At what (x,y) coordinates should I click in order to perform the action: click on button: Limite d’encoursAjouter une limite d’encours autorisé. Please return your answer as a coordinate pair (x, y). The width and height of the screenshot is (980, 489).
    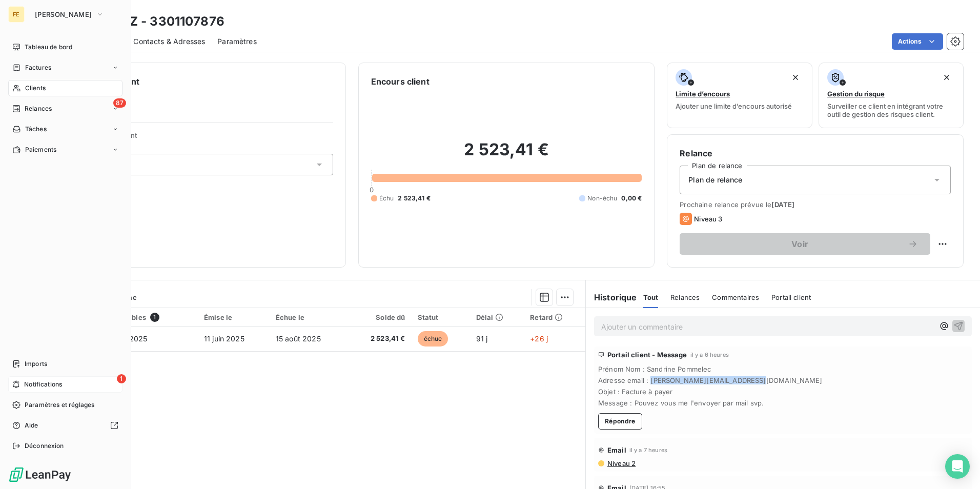
    Looking at the image, I should click on (739, 95).